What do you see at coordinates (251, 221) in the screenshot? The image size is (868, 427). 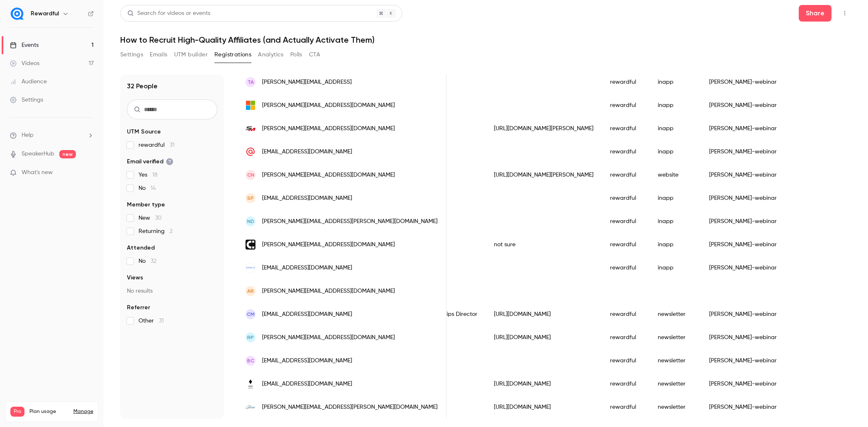 I see `span: ND` at bounding box center [251, 221].